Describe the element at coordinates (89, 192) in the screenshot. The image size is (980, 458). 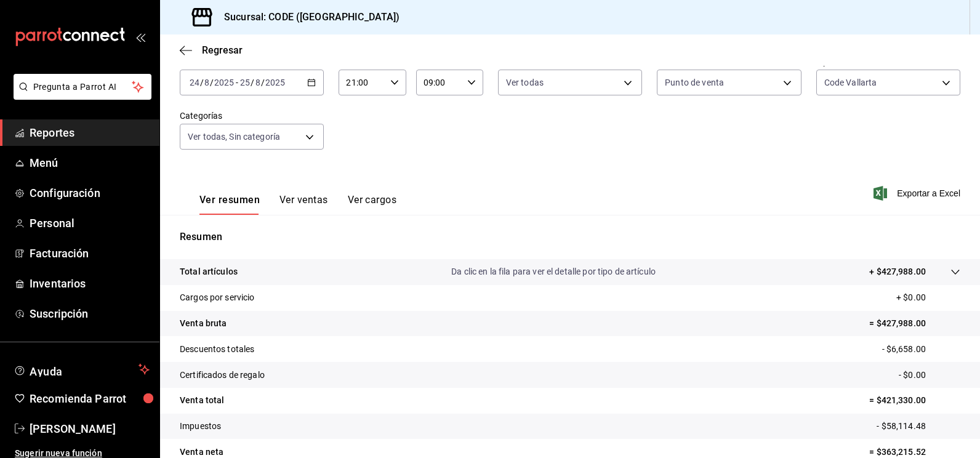
I see `span: Configuración` at that location.